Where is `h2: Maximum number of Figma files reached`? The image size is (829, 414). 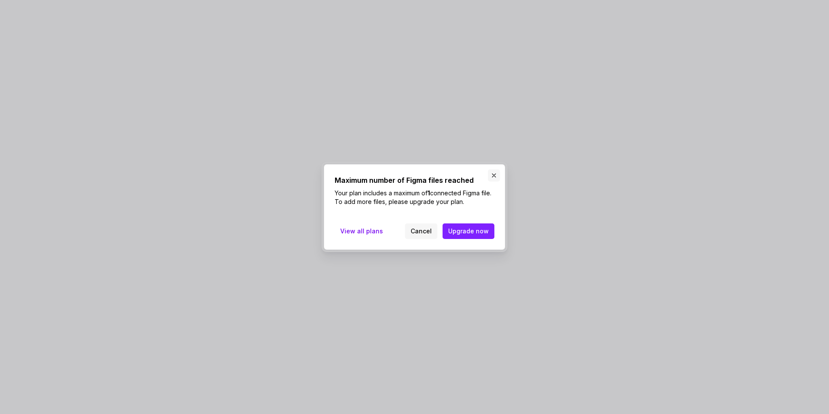
h2: Maximum number of Figma files reached is located at coordinates (415, 180).